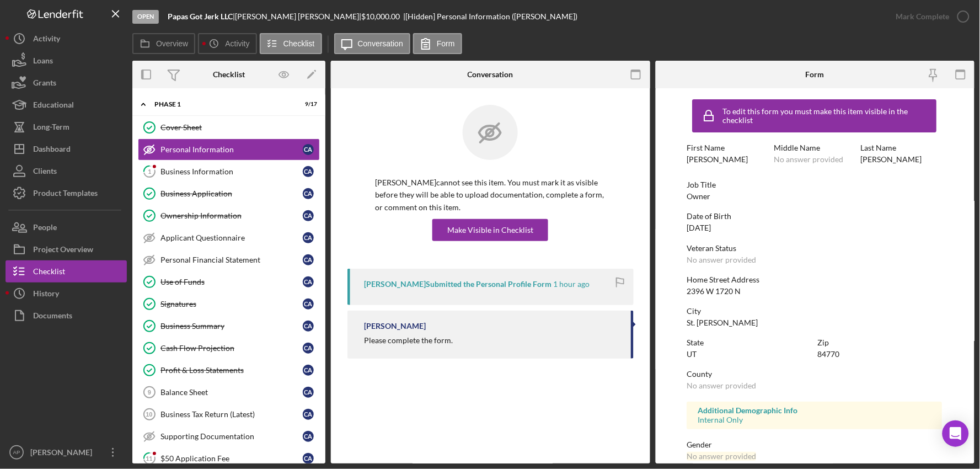  I want to click on div: Mark Complete, so click(922, 16).